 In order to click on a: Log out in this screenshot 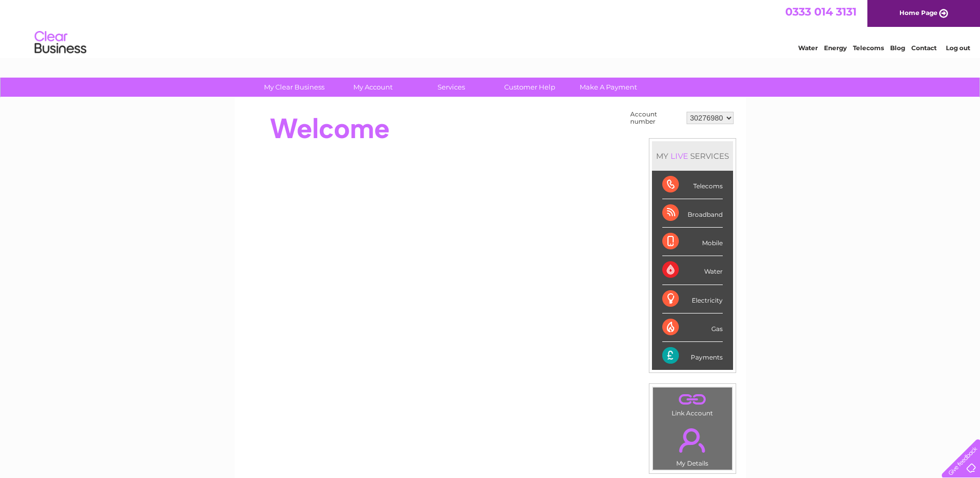, I will do `click(958, 47)`.